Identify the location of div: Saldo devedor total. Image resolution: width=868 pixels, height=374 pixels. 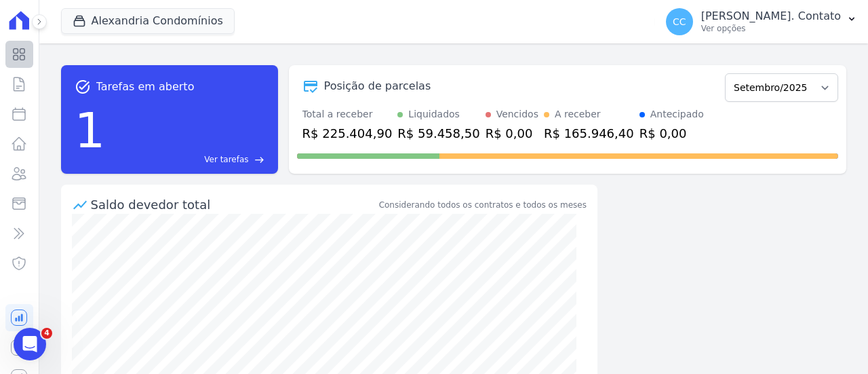
(234, 204).